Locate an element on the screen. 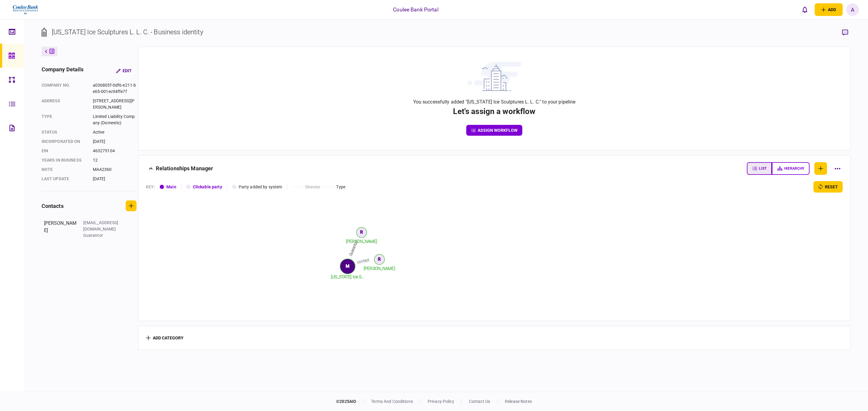 The height and width of the screenshot is (411, 868). button: Edit is located at coordinates (124, 71).